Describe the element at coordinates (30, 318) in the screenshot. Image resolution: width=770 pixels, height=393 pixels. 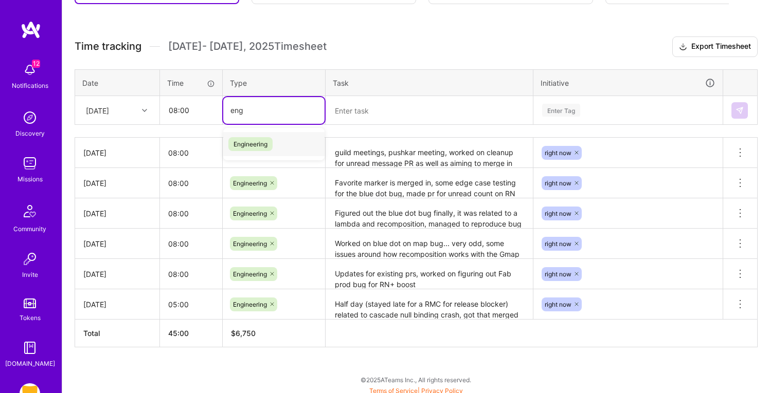
I see `div: Tokens` at that location.